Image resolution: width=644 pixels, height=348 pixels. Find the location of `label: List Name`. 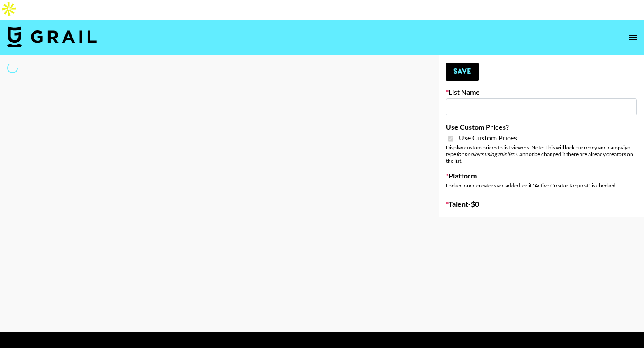

label: List Name is located at coordinates (541, 92).